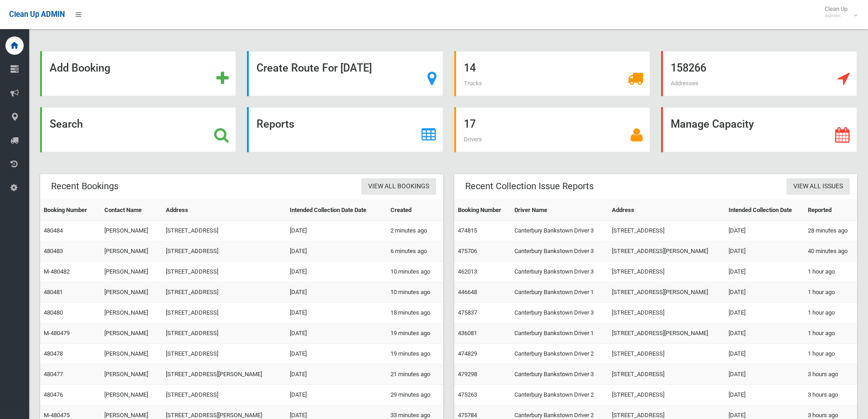 This screenshot has height=419, width=868. What do you see at coordinates (53, 230) in the screenshot?
I see `a: 480484` at bounding box center [53, 230].